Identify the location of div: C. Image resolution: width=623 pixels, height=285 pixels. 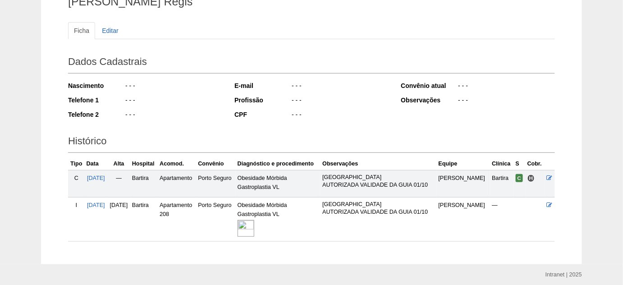
(76, 178).